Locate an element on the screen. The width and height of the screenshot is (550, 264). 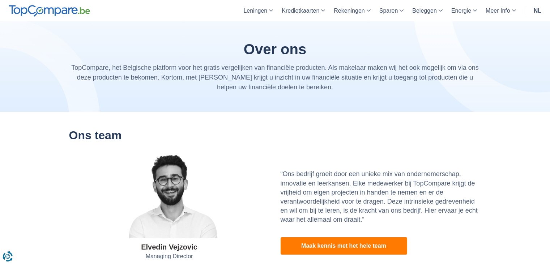
span: Managing Director is located at coordinates (169, 257).